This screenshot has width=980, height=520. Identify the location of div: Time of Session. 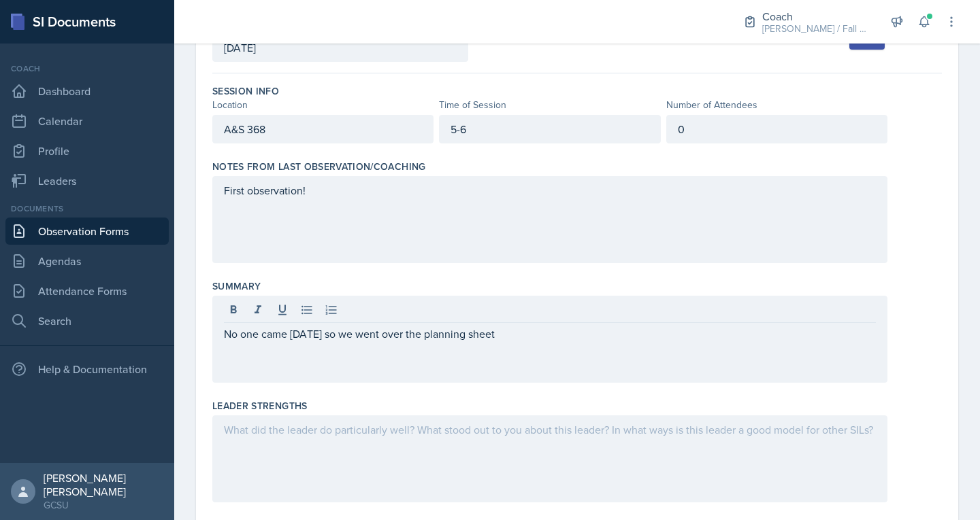
(549, 105).